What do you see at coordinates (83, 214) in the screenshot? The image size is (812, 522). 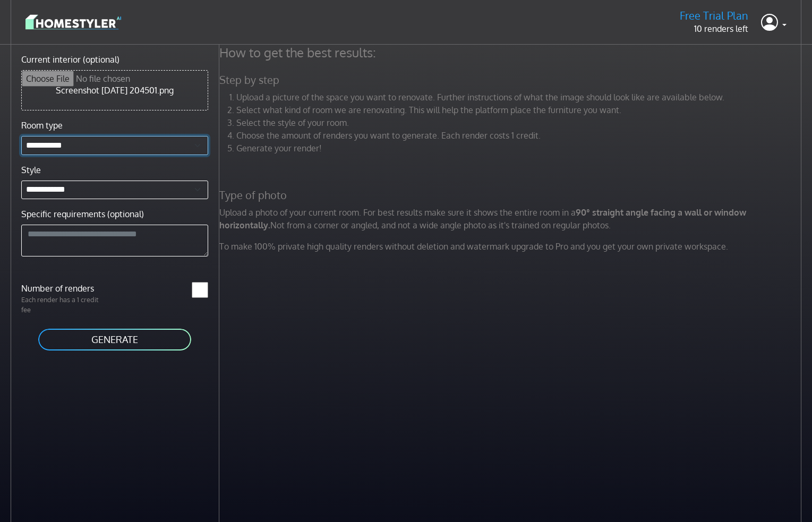 I see `label: Specific requirements (optional)` at bounding box center [83, 214].